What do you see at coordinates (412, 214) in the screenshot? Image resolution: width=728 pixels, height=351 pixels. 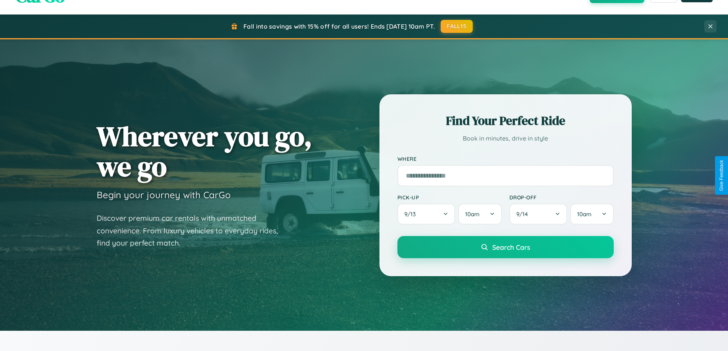 I see `span: 9 / 13` at bounding box center [412, 214].